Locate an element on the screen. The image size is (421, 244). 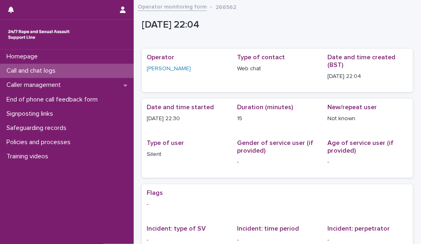
span: Duration (minutes) is located at coordinates (265, 107).